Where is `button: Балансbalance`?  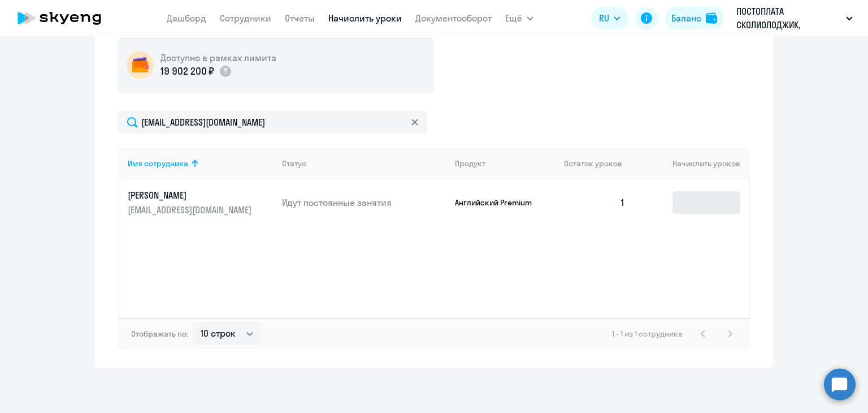 button: Балансbalance is located at coordinates (694, 18).